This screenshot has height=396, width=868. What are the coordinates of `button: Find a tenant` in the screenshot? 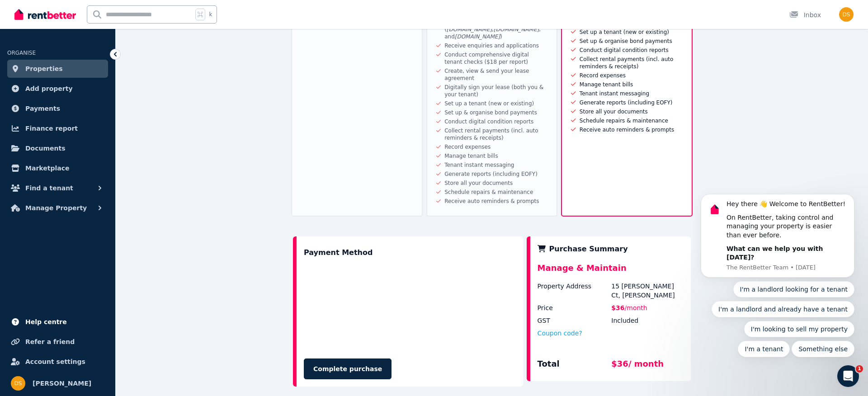 It's located at (57, 188).